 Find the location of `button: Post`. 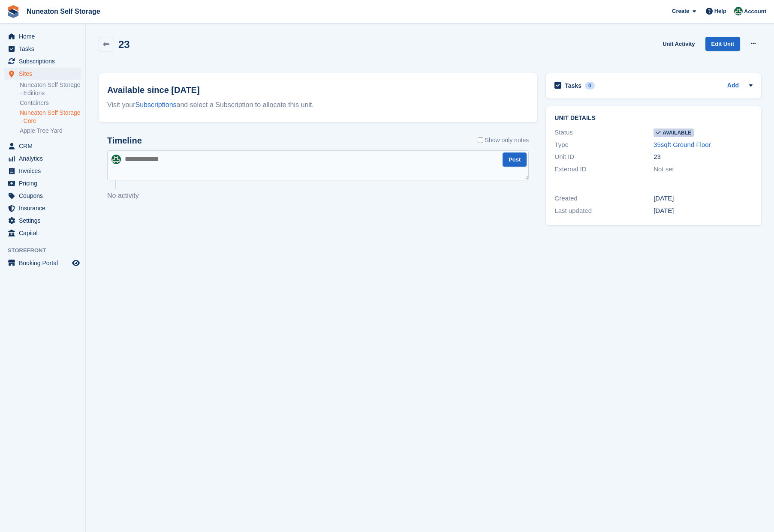

button: Post is located at coordinates (515, 159).